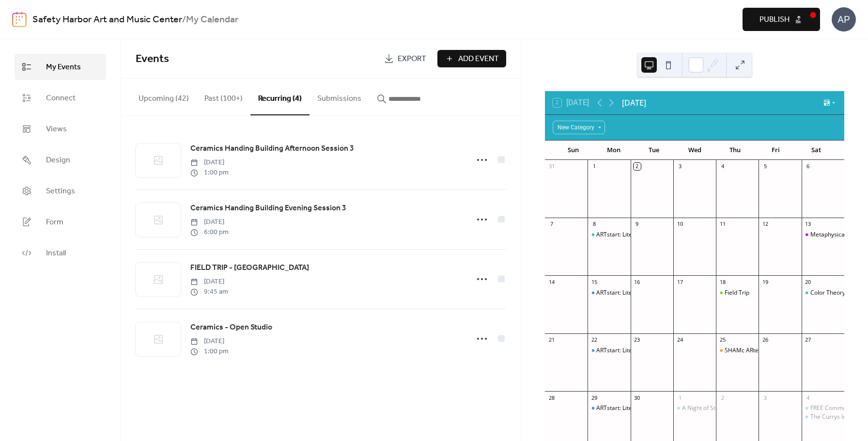 Image resolution: width=868 pixels, height=441 pixels. Describe the element at coordinates (272, 149) in the screenshot. I see `a: Ceramics Handing Building Afternoon Session 3` at that location.